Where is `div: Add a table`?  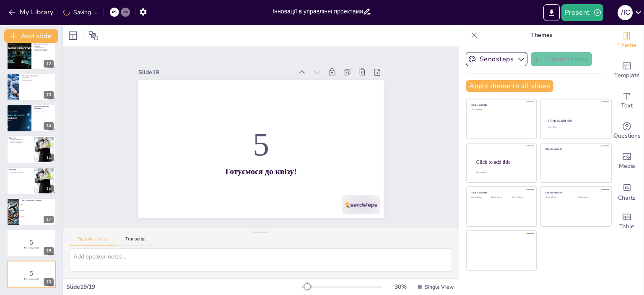
div: Add a table is located at coordinates (627, 222).